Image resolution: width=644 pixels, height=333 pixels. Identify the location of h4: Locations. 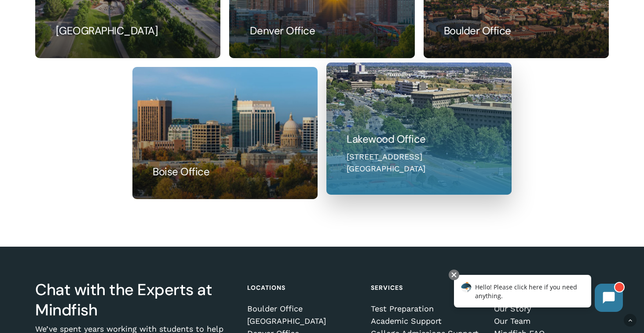
(303, 288).